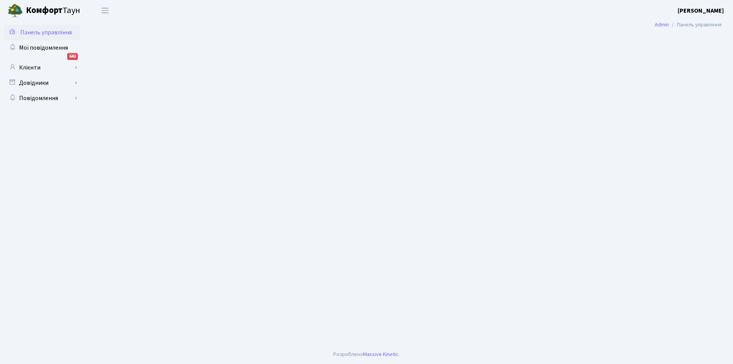  I want to click on span: Таун, so click(53, 11).